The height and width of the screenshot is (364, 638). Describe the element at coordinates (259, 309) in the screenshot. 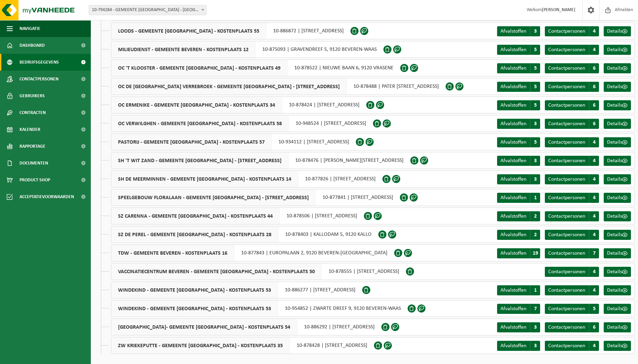

I see `div: 10-954852 | ZWARTE DREEF 9, 9120 BEVEREN-WAAS` at that location.